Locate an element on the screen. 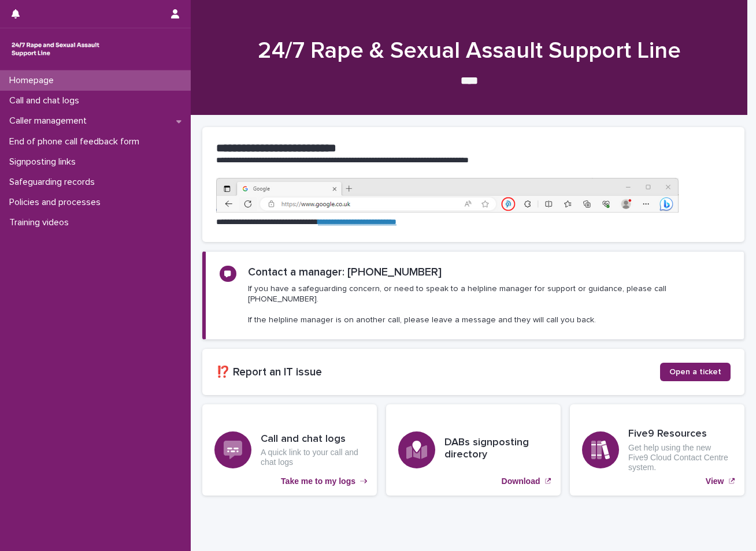 This screenshot has width=756, height=551. p: Homepage is located at coordinates (34, 80).